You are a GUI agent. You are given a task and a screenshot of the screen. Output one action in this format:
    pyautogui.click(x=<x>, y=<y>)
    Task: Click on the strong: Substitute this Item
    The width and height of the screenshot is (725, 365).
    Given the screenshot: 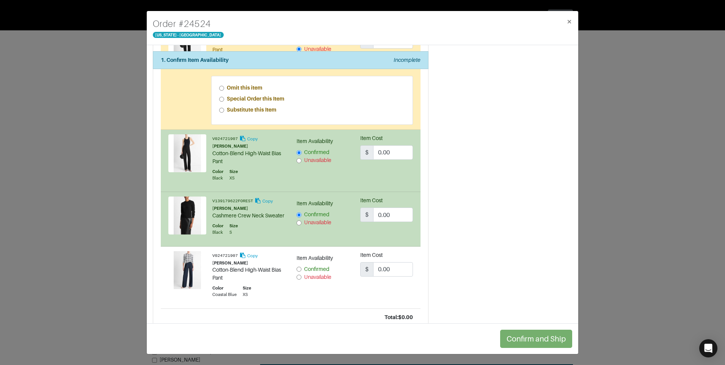 What is the action you would take?
    pyautogui.click(x=252, y=110)
    